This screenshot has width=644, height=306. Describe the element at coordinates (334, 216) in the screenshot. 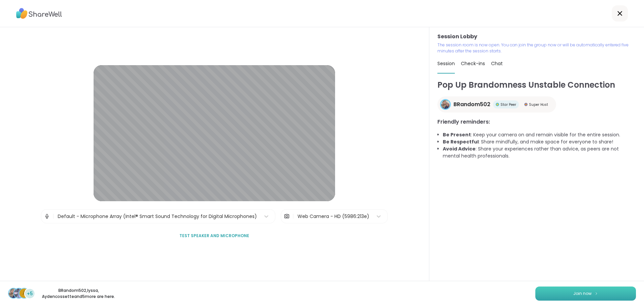

I see `div: Web Camera - HD (5986:213e)` at that location.